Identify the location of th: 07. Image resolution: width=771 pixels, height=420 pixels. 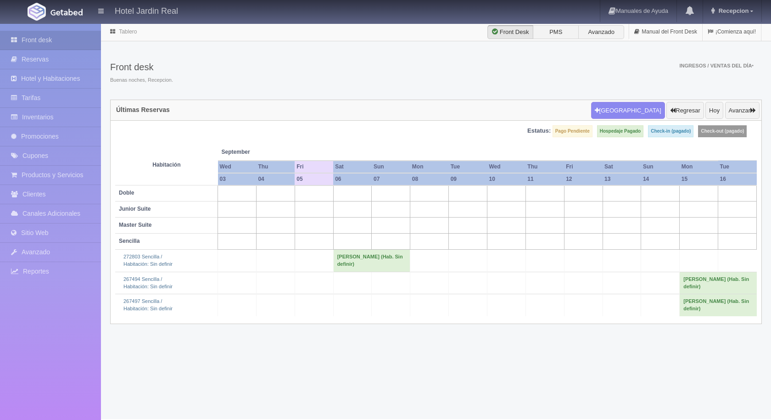
(391, 179).